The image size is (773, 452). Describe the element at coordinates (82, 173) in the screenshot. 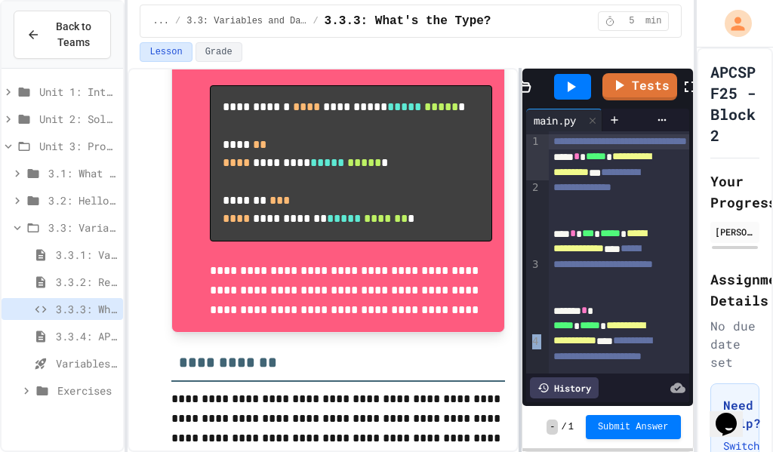

I see `span: 3.1: What is Code?` at that location.